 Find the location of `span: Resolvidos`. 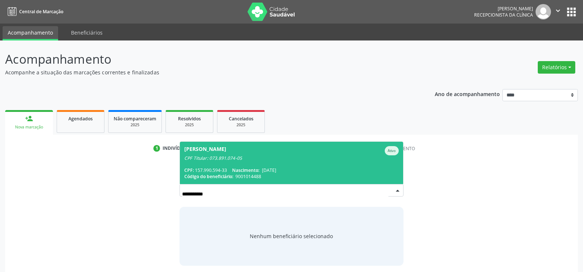

span: Resolvidos is located at coordinates (189, 118).